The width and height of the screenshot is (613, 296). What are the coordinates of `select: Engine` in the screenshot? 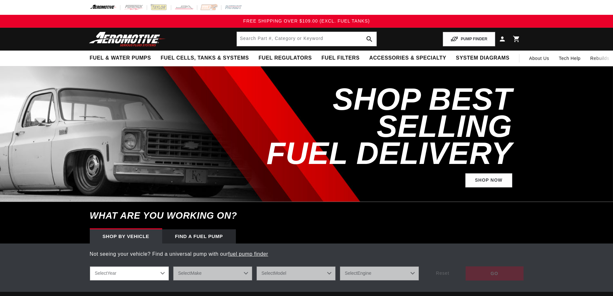 It's located at (380, 273).